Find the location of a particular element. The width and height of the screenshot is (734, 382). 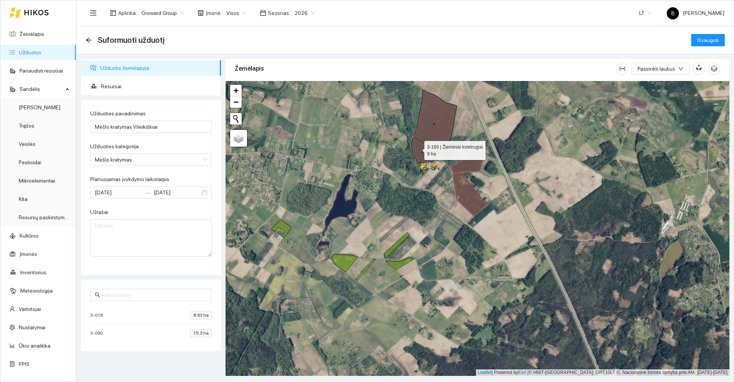

a: Meteorologija is located at coordinates (36, 291).